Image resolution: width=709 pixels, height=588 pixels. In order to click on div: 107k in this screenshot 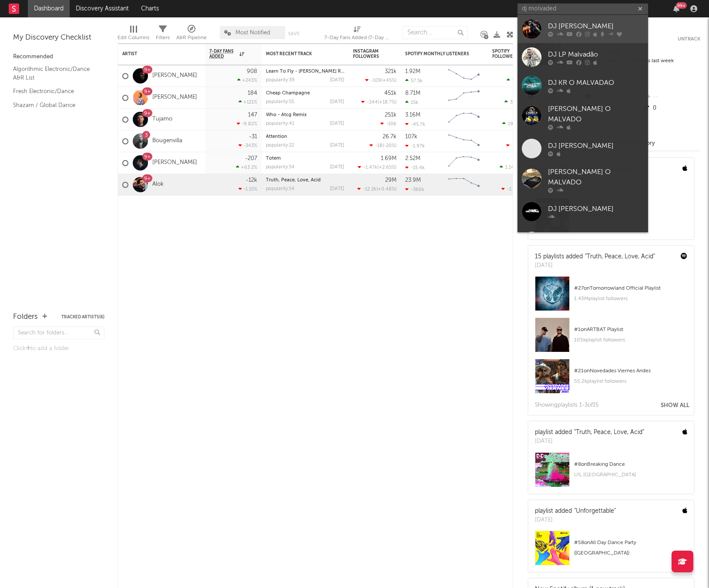, I will do `click(411, 137)`.